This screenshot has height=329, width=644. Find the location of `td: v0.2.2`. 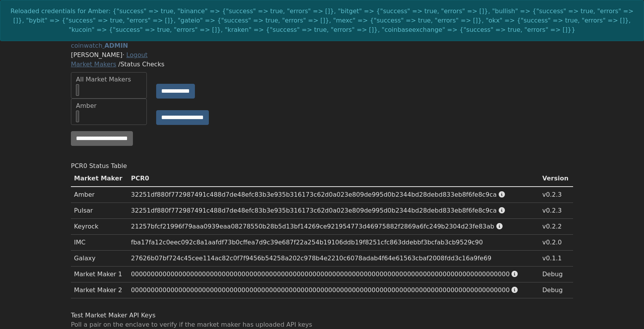

td: v0.2.2 is located at coordinates (556, 226).